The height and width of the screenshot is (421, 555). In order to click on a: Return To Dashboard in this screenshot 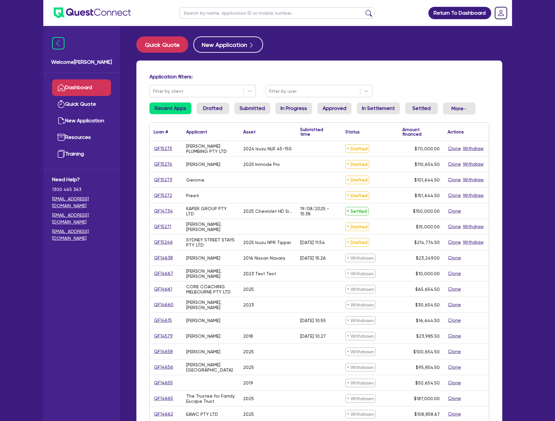, I will do `click(460, 13)`.